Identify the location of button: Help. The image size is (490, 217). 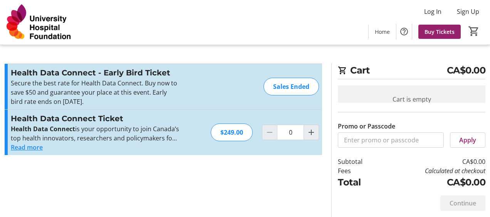
(404, 32).